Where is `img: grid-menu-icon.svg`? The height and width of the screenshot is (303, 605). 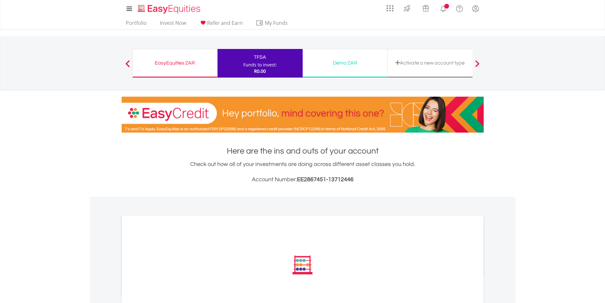
img: grid-menu-icon.svg is located at coordinates (390, 8).